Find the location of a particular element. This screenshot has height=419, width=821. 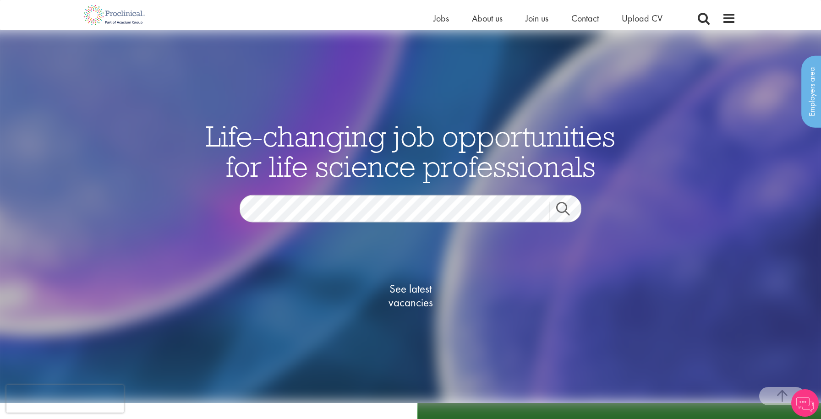

a: See latestvacancies is located at coordinates (411, 296).